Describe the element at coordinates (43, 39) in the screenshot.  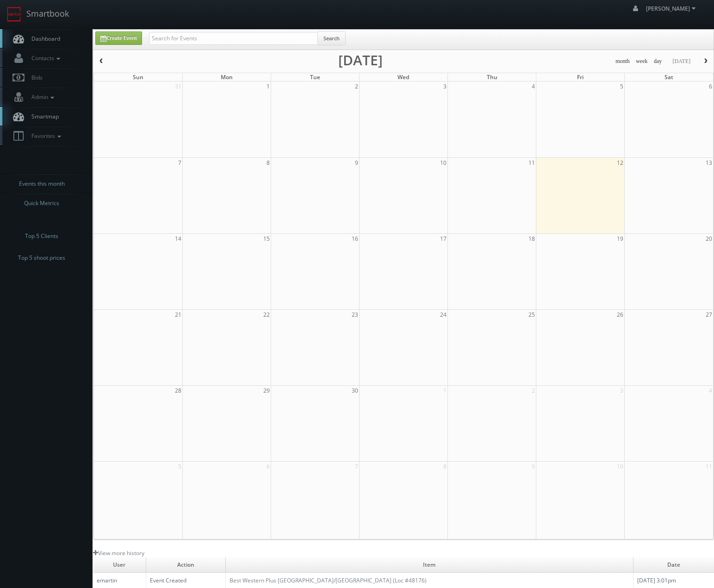
I see `span: Dashboard` at that location.